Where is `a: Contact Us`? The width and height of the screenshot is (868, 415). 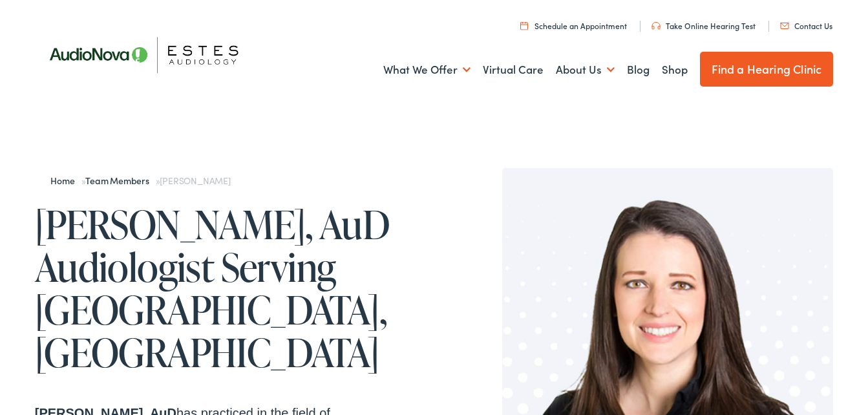
a: Contact Us is located at coordinates (806, 25).